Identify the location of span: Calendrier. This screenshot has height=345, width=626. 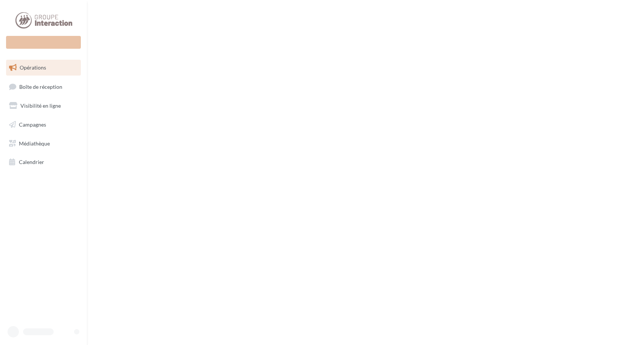
(31, 162).